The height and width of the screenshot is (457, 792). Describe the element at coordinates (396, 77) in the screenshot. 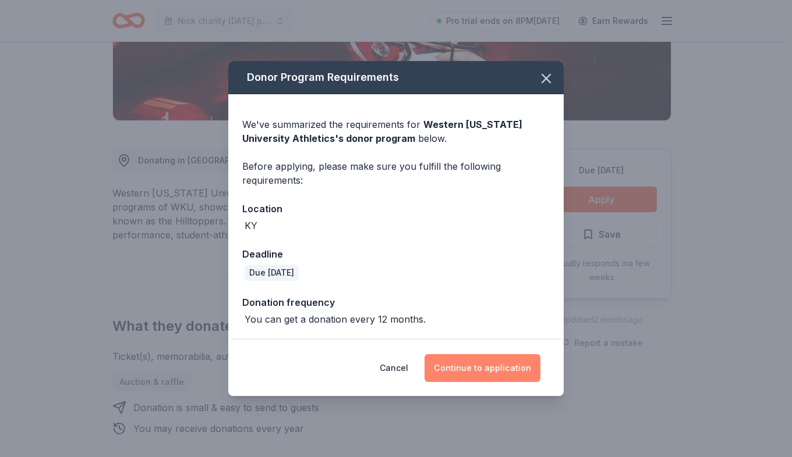

I see `div: Donor Program Requirements` at that location.